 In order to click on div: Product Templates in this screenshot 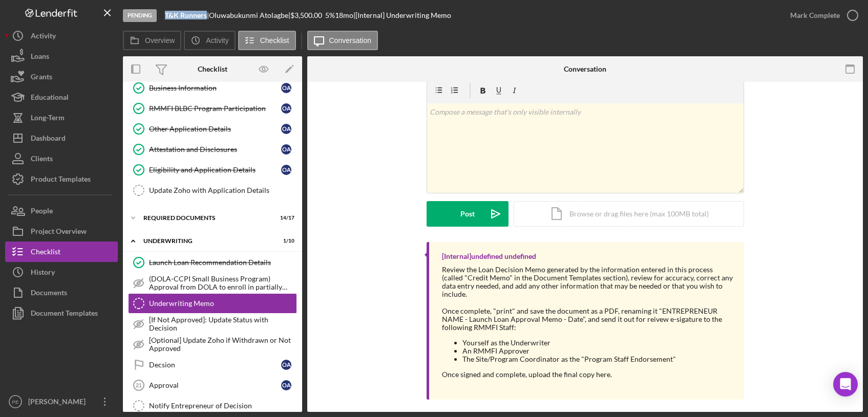, I will do `click(60, 180)`.